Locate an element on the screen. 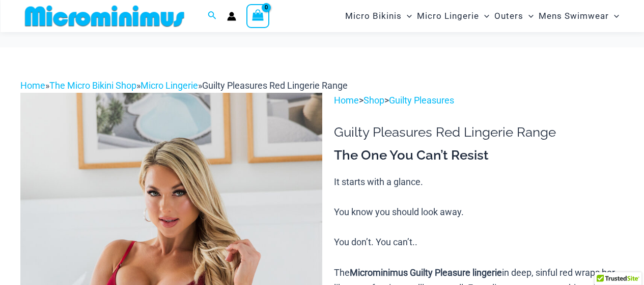 Image resolution: width=644 pixels, height=285 pixels. img: MM SHOP LOGO FLAT is located at coordinates (104, 15).